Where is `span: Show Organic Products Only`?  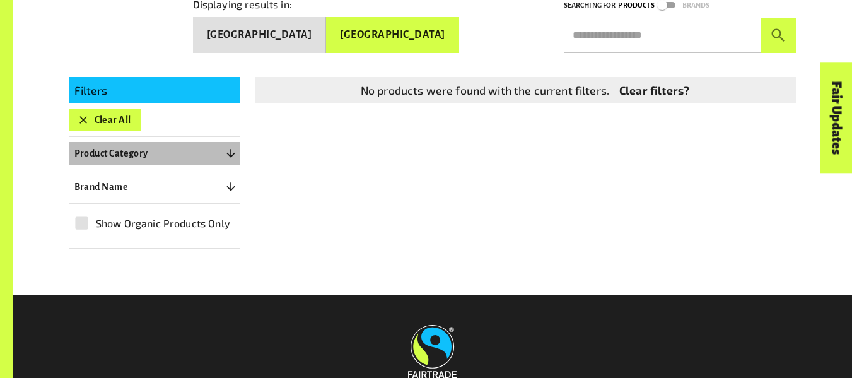
span: Show Organic Products Only is located at coordinates (163, 223).